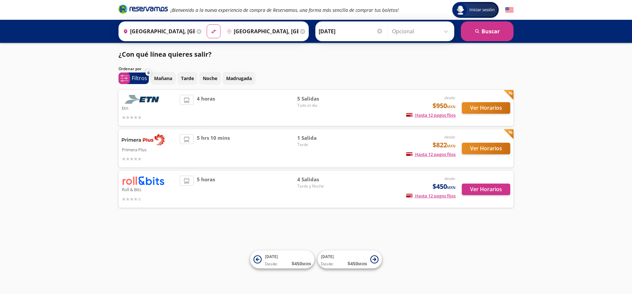 This screenshot has height=294, width=632. Describe the element at coordinates (143, 140) in the screenshot. I see `img: Primera Plus` at that location.